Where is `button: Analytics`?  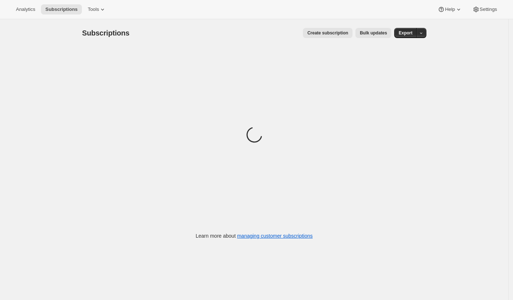
button: Analytics is located at coordinates (25, 9).